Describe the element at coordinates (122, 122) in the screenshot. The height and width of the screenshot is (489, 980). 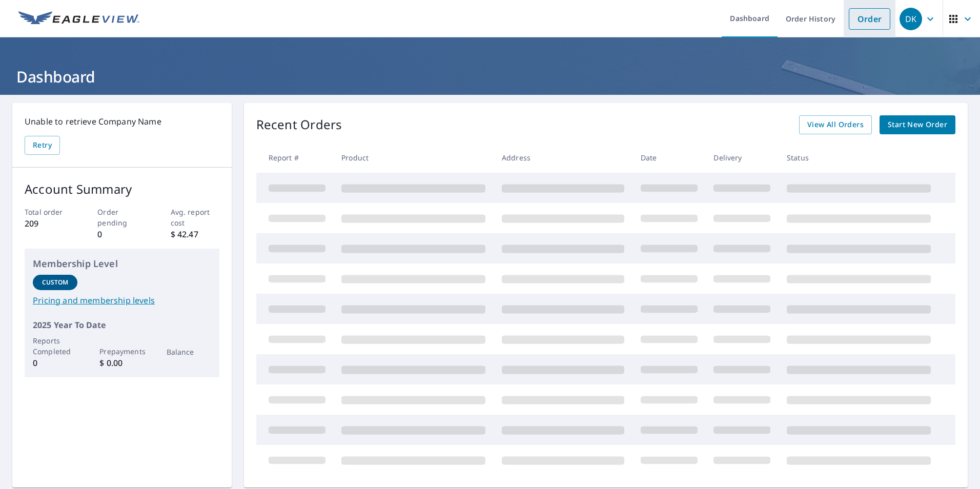
I see `p: Unable to retrieve Company Name` at that location.